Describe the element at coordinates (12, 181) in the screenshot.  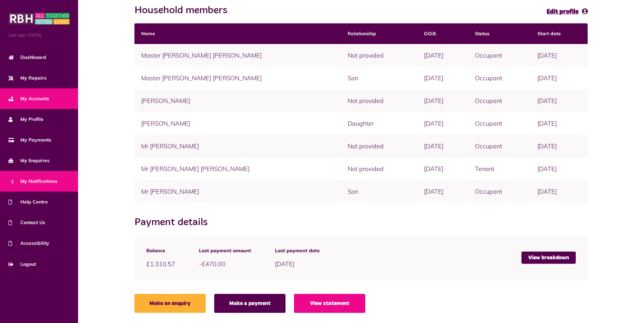
I see `span: 1` at that location.